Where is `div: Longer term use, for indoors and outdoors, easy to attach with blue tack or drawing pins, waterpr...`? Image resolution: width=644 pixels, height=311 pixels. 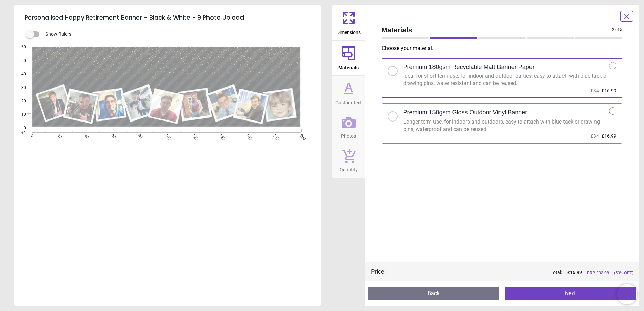 div: Longer term use, for indoors and outdoors, easy to attach with blue tack or drawing pins, waterpr... is located at coordinates (506, 126).